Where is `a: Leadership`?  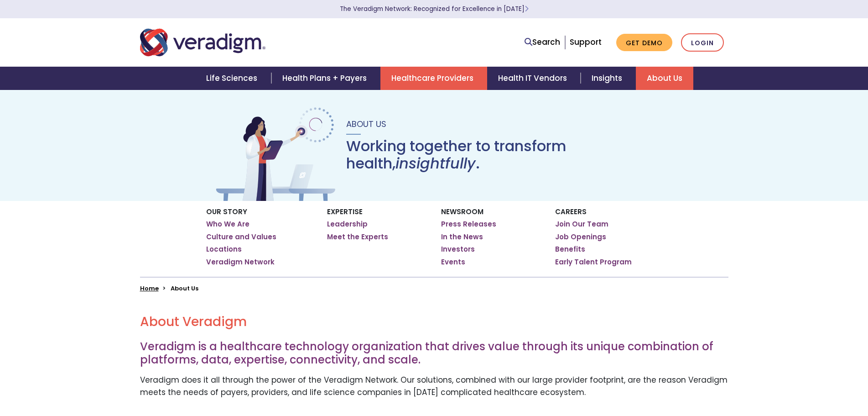
a: Leadership is located at coordinates (347, 224).